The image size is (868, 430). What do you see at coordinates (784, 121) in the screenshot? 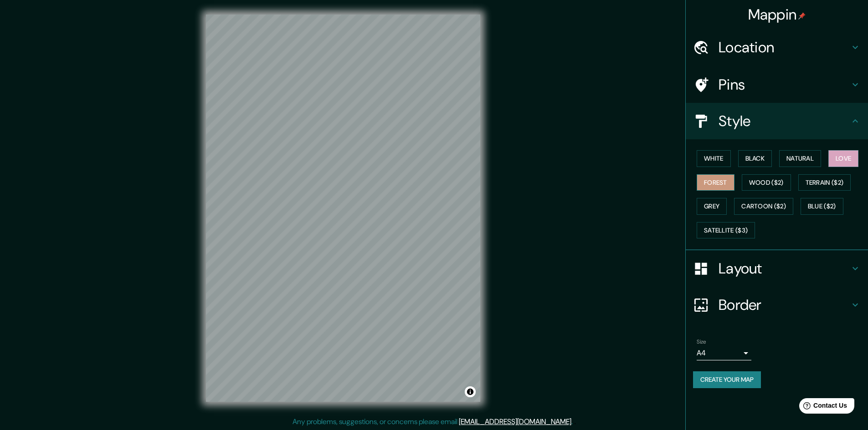
I see `h4: Style` at bounding box center [784, 121].